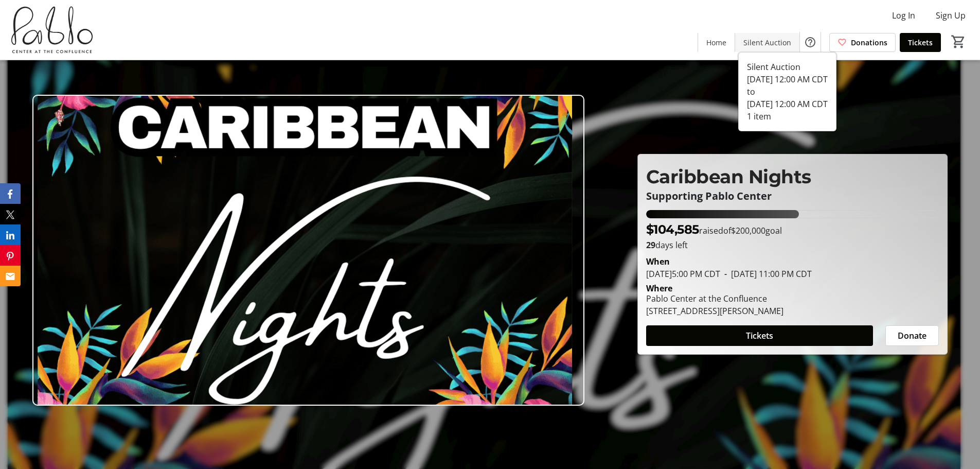 The width and height of the screenshot is (980, 469). Describe the element at coordinates (950, 15) in the screenshot. I see `span: Sign Up` at that location.